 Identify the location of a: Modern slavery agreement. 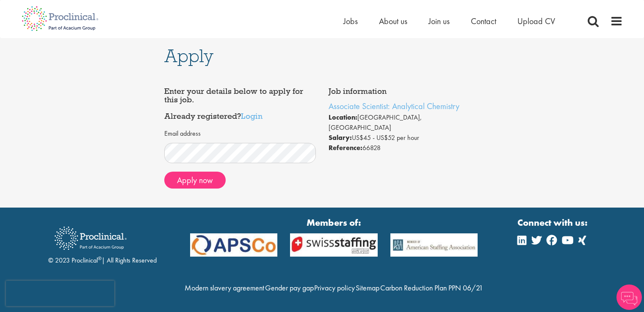
(225, 288).